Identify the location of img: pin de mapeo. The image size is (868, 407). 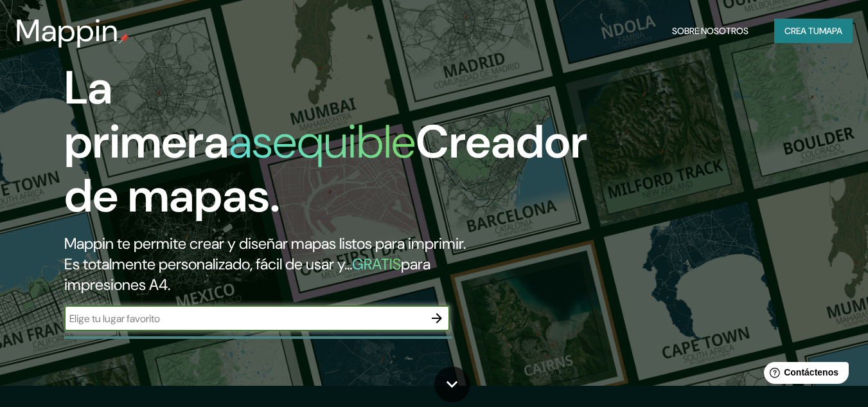
(124, 38).